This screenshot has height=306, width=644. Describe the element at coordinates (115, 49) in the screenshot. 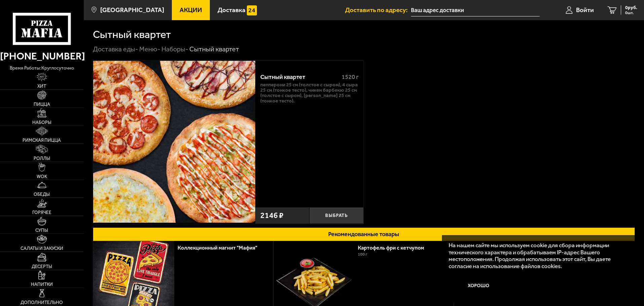

I see `a: Доставка еды-` at that location.